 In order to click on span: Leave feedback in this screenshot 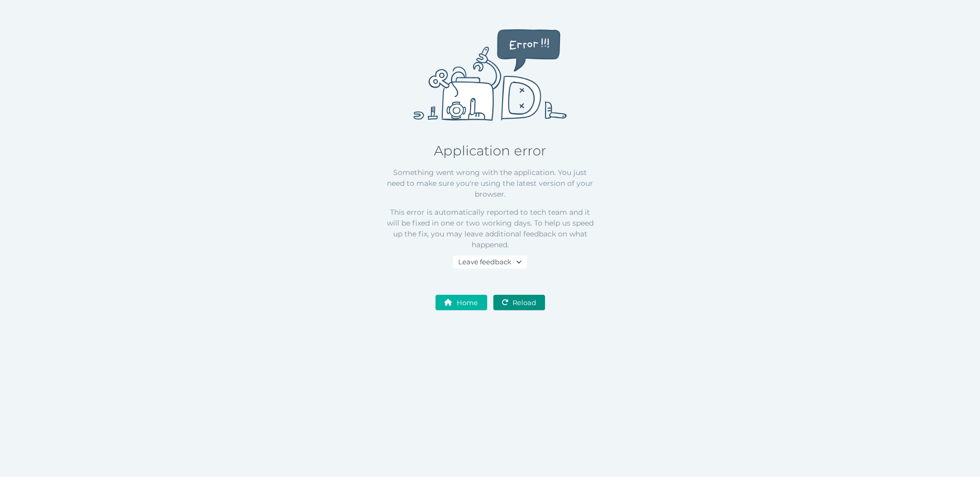, I will do `click(484, 262)`.